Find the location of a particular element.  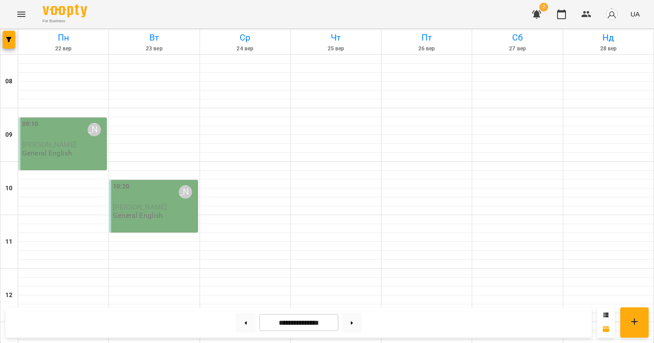

label: 09:10 is located at coordinates (30, 124).